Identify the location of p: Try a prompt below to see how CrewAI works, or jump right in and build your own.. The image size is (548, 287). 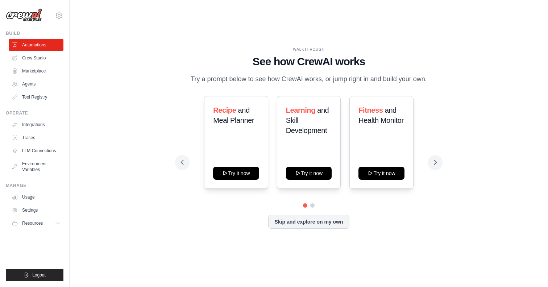
(309, 79).